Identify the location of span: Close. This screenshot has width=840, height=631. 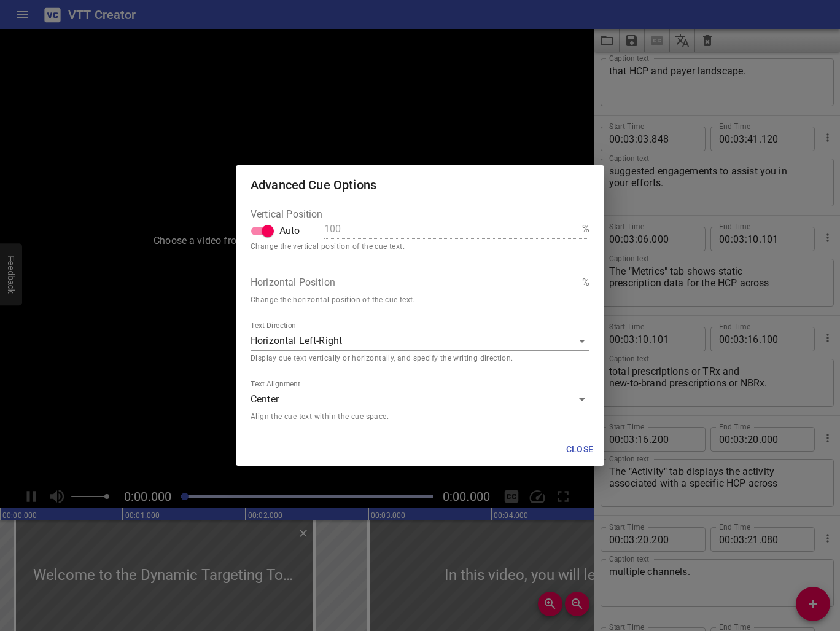
(580, 449).